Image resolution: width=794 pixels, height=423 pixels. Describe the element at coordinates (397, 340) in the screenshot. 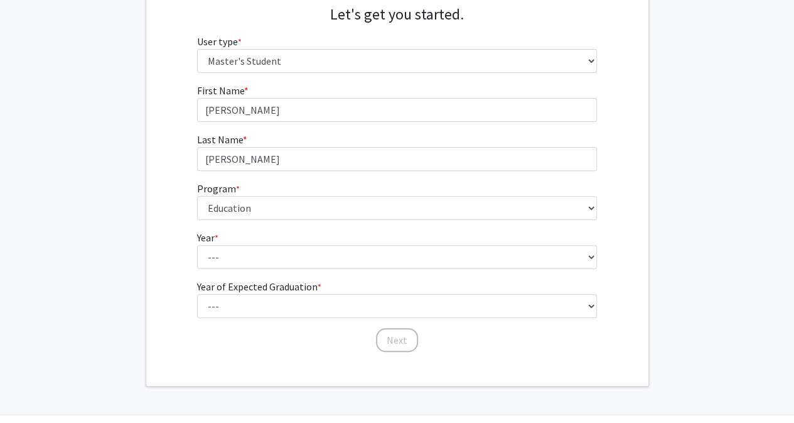

I see `button: Next` at that location.